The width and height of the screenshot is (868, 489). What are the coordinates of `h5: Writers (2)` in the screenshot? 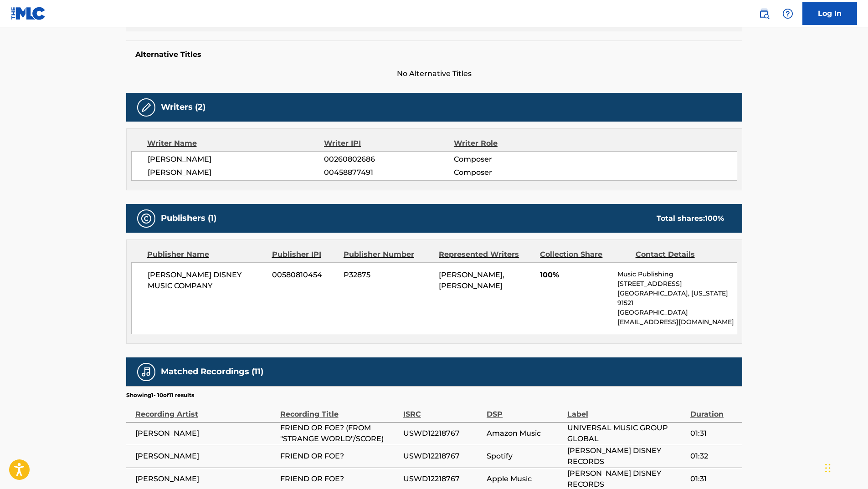 It's located at (183, 107).